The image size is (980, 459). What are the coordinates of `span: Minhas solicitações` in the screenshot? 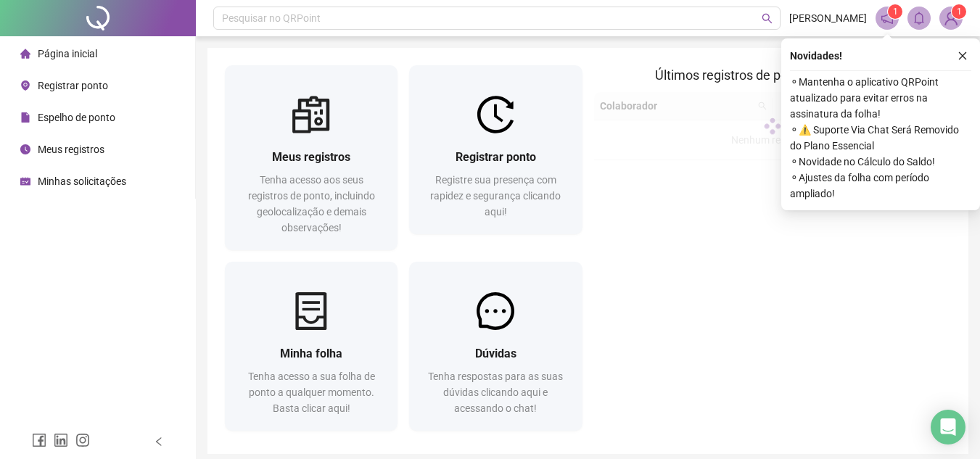 It's located at (82, 181).